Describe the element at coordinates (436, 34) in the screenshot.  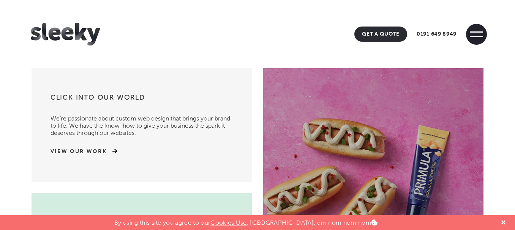
I see `a: 0191 649 8949` at that location.